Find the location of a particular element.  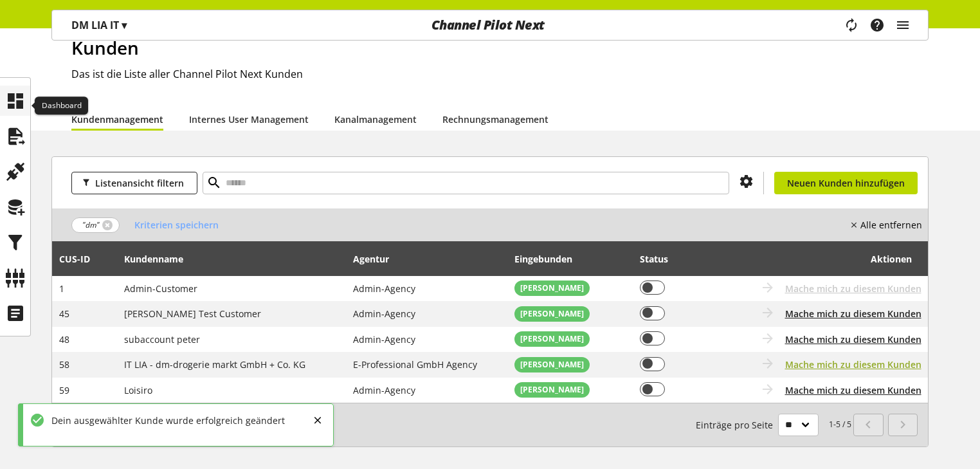

span: Einträge pro Seite is located at coordinates (737, 425).